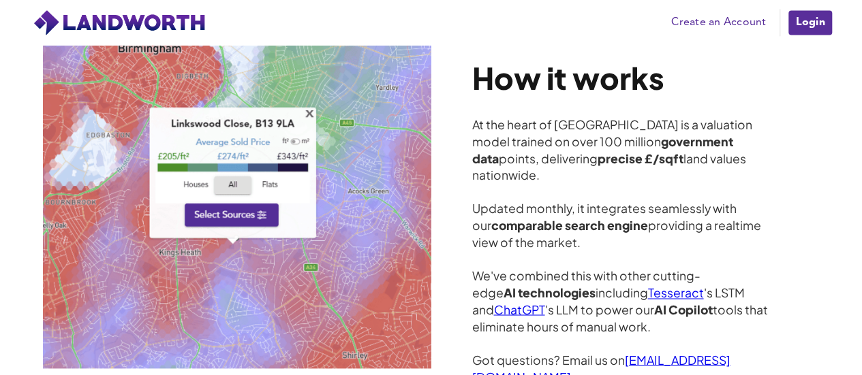  Describe the element at coordinates (625, 78) in the screenshot. I see `h1: How it works` at that location.